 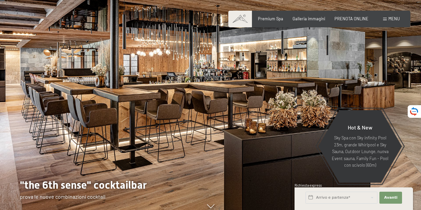 I want to click on span: Premium Spa, so click(x=270, y=19).